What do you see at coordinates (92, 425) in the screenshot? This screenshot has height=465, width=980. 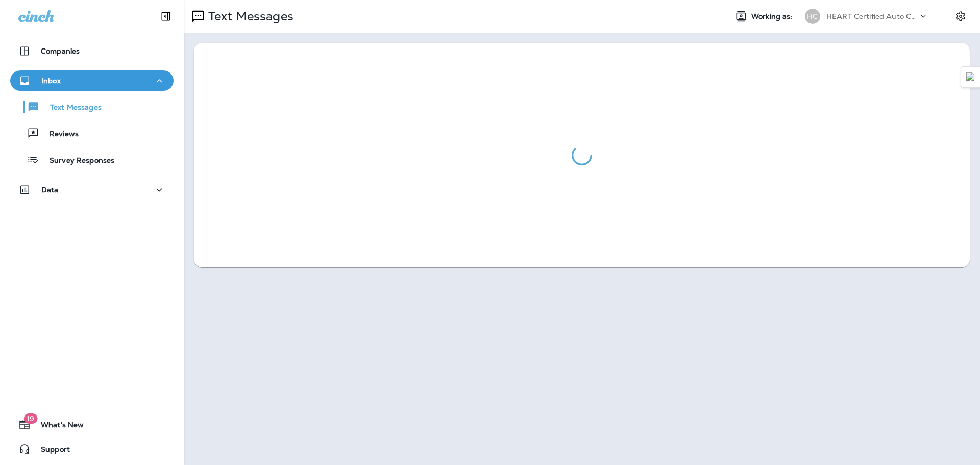 I see `button: 19What's New` at bounding box center [92, 425].